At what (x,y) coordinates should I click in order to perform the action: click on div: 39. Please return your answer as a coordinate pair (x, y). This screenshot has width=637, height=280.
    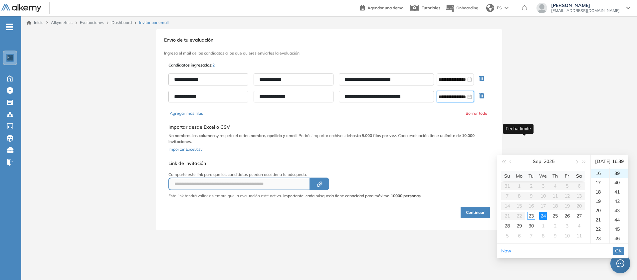
    Looking at the image, I should click on (619, 173).